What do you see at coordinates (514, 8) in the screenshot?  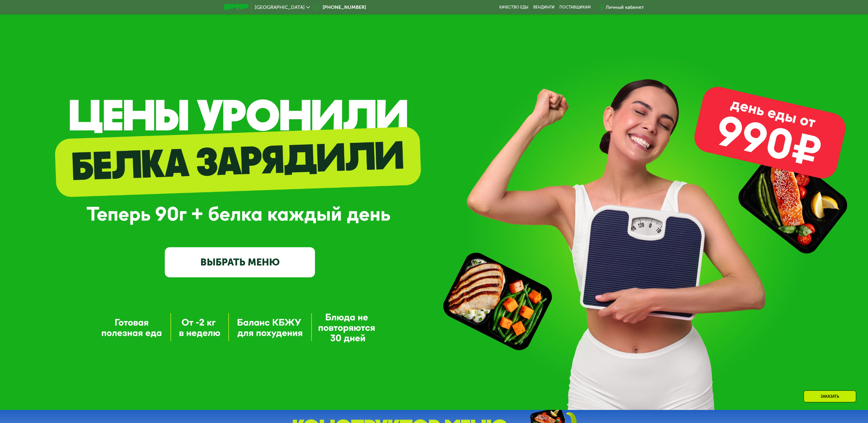 I see `a: Качество еды` at bounding box center [514, 8].